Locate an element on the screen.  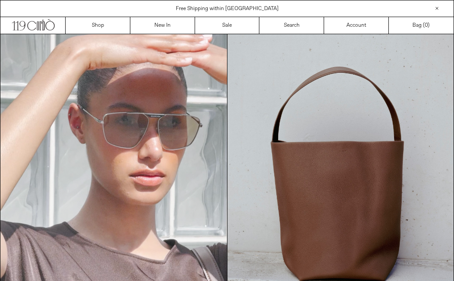
a: Shop is located at coordinates (98, 25).